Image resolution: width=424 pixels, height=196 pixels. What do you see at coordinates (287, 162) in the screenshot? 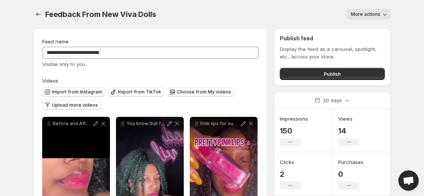
I see `h3: Clicks` at bounding box center [287, 162].